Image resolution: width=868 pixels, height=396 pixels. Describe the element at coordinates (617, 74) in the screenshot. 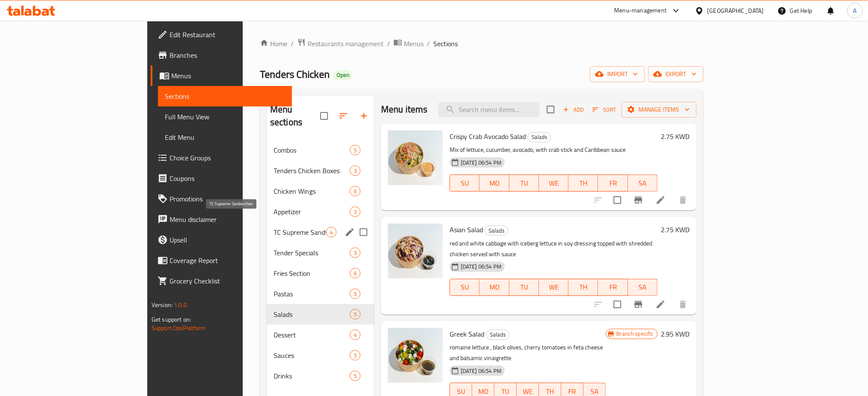

I see `button: import` at that location.